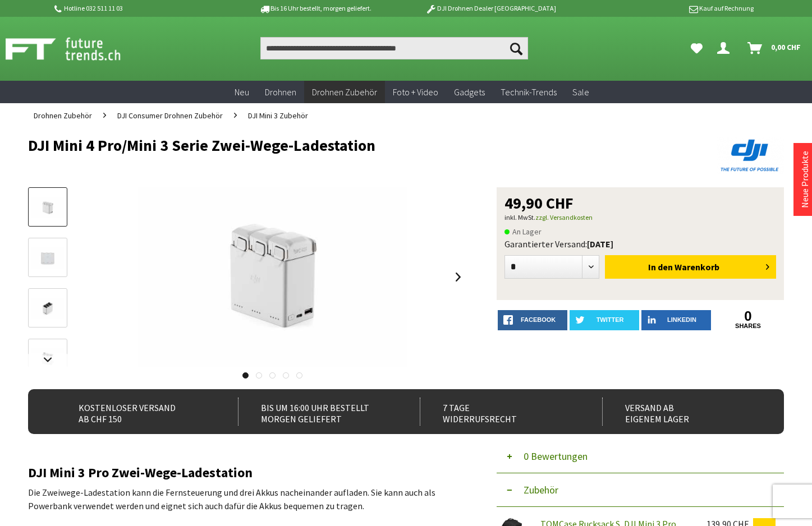 This screenshot has width=812, height=526. Describe the element at coordinates (242, 92) in the screenshot. I see `span: Neu` at that location.